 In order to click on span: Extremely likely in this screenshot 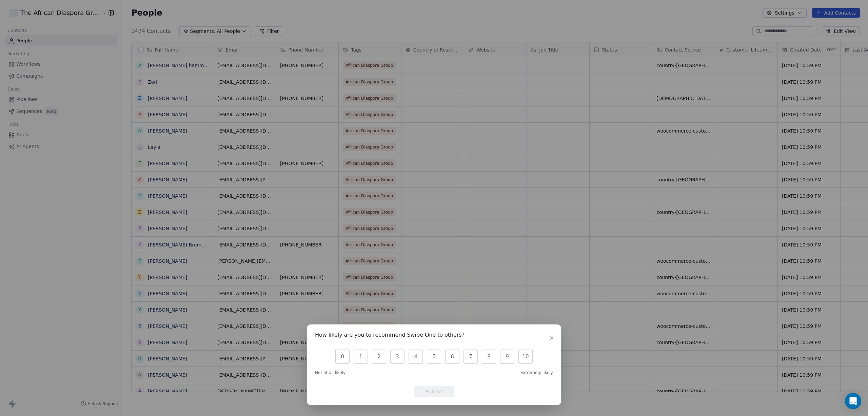, I will do `click(536, 373)`.